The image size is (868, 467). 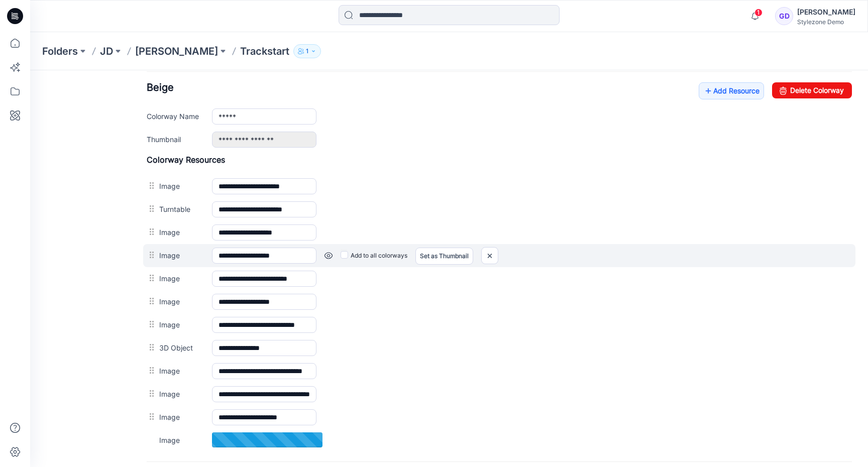 I want to click on label: 3D Object, so click(x=150, y=277).